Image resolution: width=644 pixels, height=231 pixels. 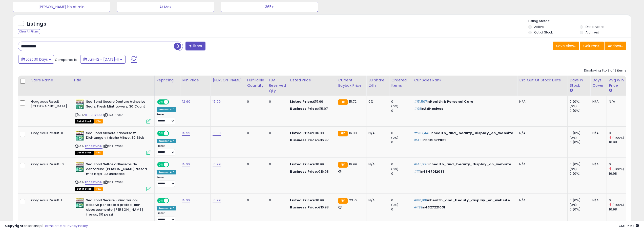 I want to click on small: (0%), so click(x=573, y=169).